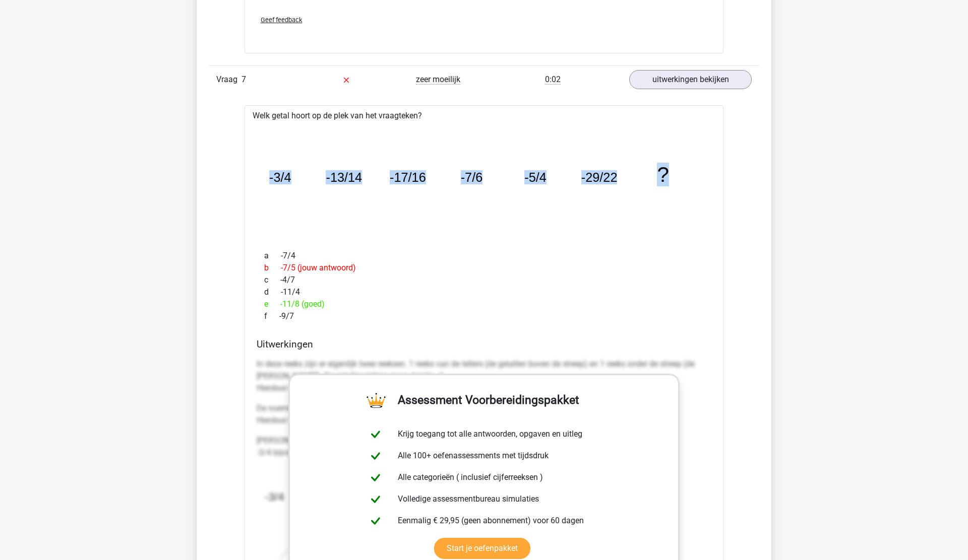 The image size is (968, 560). What do you see at coordinates (272, 293) in the screenshot?
I see `span: d` at bounding box center [272, 293].